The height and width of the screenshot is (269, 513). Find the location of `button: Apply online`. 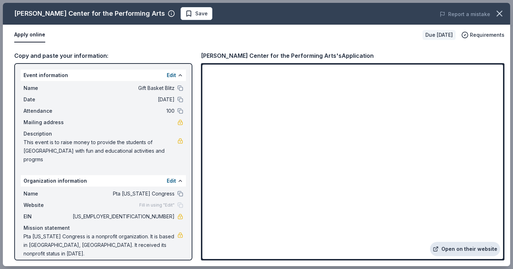

button: Apply online is located at coordinates (30, 35).